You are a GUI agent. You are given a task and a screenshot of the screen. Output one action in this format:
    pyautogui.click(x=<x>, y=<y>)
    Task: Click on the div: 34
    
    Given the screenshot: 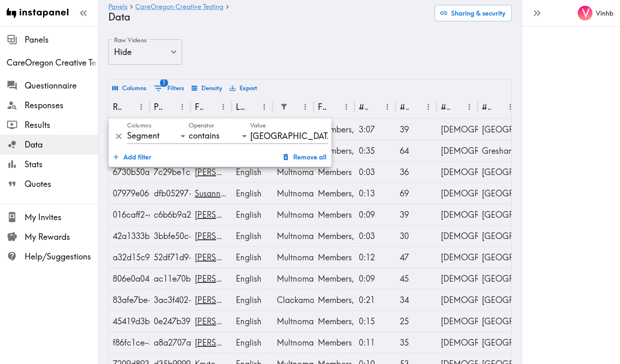 What is the action you would take?
    pyautogui.click(x=416, y=299)
    